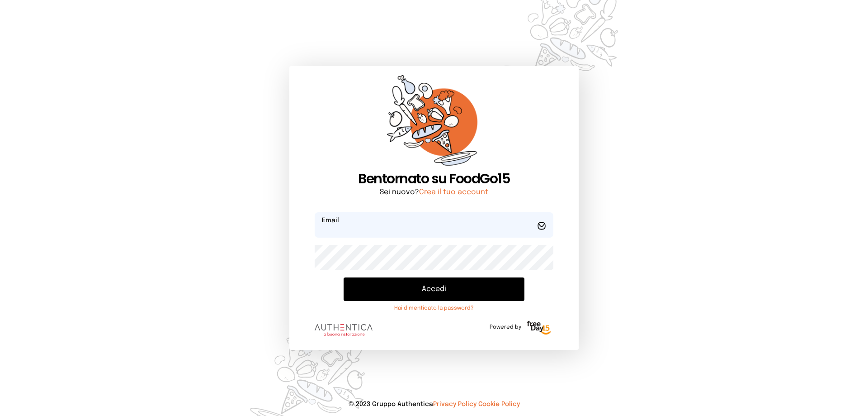 Image resolution: width=868 pixels, height=416 pixels. I want to click on a: Privacy Policy, so click(455, 404).